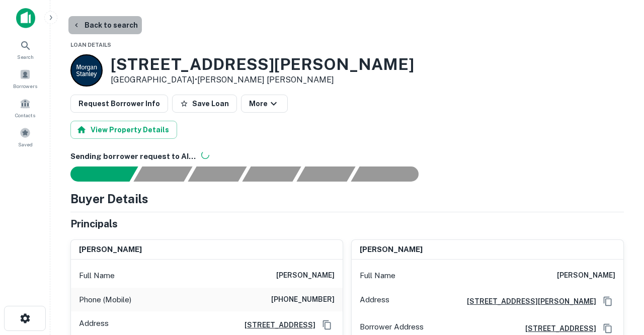  What do you see at coordinates (327, 325) in the screenshot?
I see `button: Copy Address` at bounding box center [327, 325].